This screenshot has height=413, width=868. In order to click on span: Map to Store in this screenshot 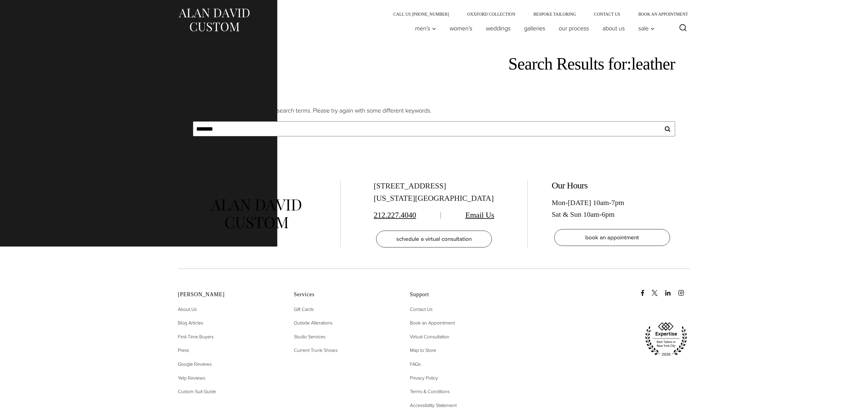, I will do `click(423, 350)`.